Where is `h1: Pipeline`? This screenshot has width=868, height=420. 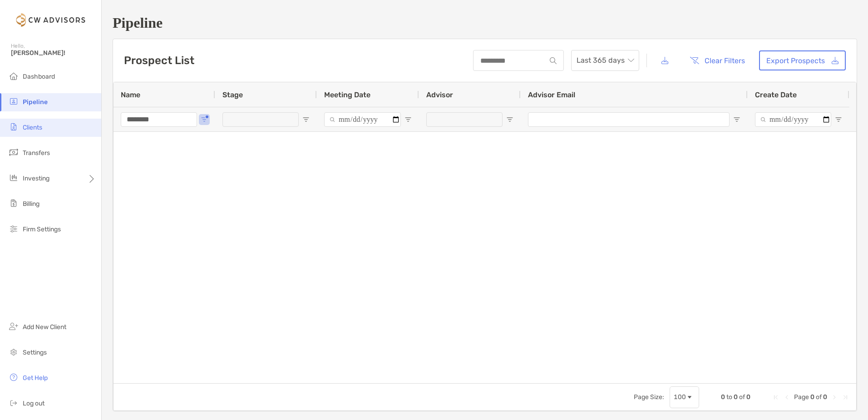
h1: Pipeline is located at coordinates (485, 23).